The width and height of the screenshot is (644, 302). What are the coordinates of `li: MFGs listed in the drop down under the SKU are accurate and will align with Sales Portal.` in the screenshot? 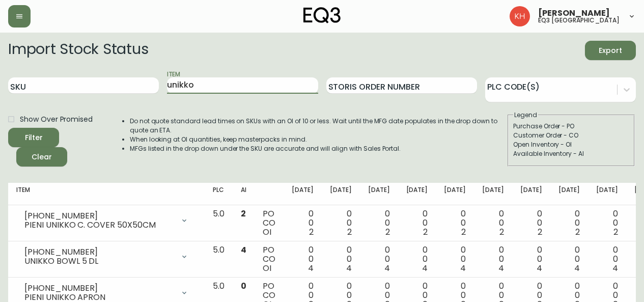 It's located at (319, 148).